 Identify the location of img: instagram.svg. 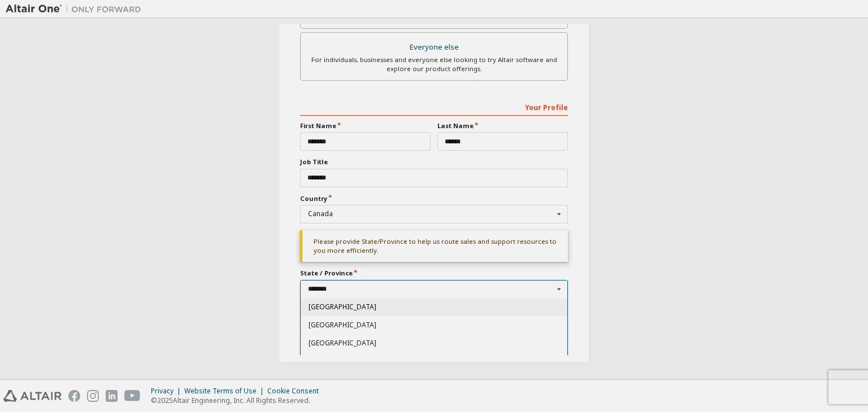
(93, 396).